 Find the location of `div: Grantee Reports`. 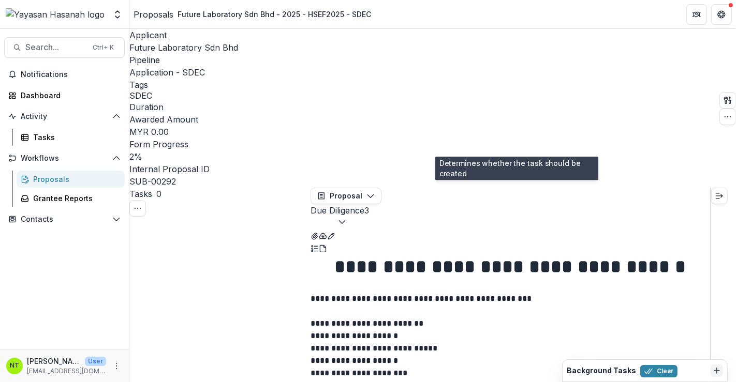

div: Grantee Reports is located at coordinates (75, 198).